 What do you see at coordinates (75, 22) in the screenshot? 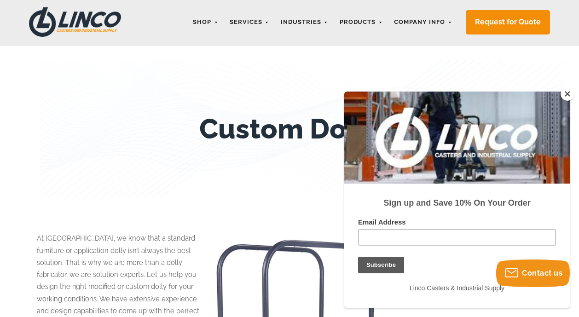
I see `img: LINCO CASTERS & INDUSTRIAL SUPPLY` at bounding box center [75, 22].